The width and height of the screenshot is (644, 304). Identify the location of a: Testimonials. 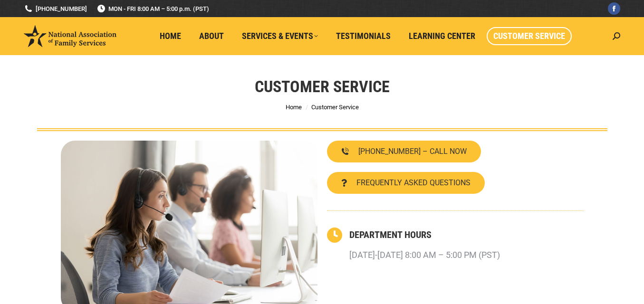
(363, 36).